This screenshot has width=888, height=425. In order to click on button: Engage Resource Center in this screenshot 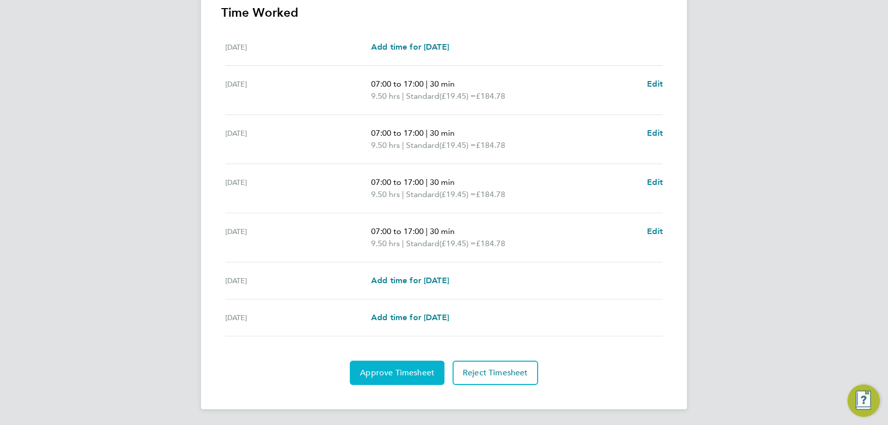, I will do `click(864, 401)`.